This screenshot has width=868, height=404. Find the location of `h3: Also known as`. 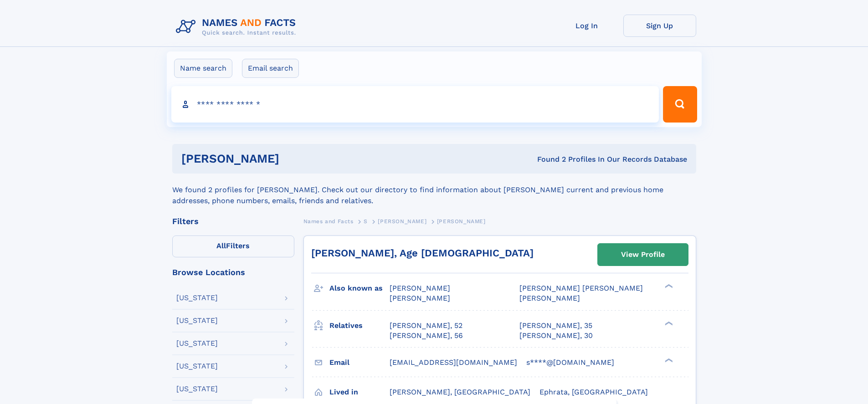

h3: Also known as is located at coordinates (360, 288).